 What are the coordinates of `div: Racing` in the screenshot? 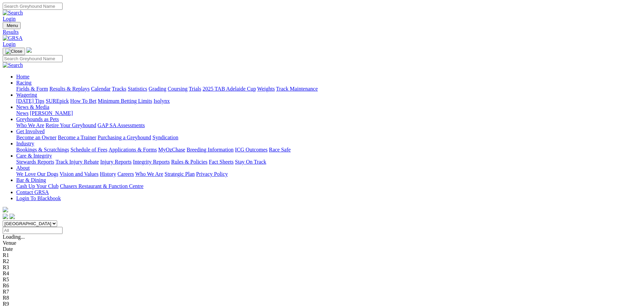 It's located at (329, 89).